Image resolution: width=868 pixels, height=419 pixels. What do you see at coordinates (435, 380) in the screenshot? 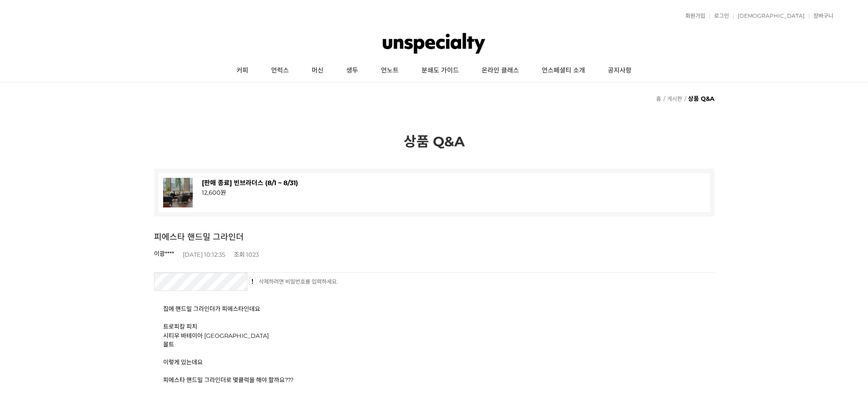
I see `p: 피에스타 핸드밀 그라인더로 몇클럭을 해야 할까요???` at bounding box center [435, 380].